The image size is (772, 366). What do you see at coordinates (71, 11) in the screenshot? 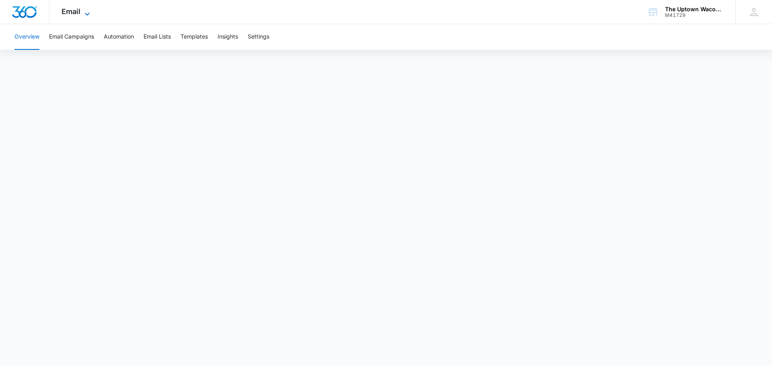
I see `span: Email` at bounding box center [71, 11].